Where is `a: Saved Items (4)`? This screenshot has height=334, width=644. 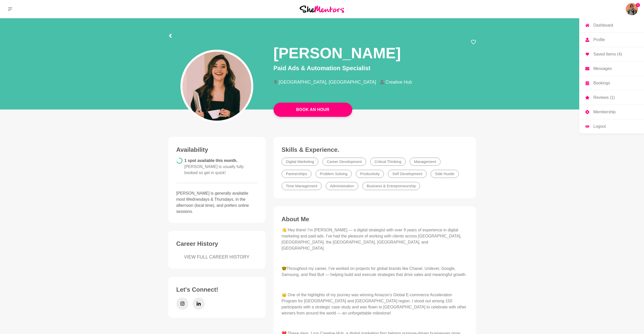 a: Saved Items (4) is located at coordinates (612, 54).